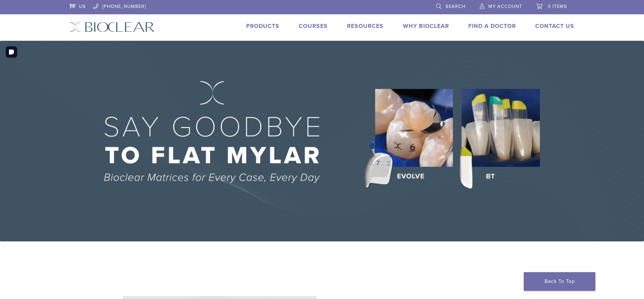 Image resolution: width=644 pixels, height=299 pixels. What do you see at coordinates (559, 281) in the screenshot?
I see `a: Back To Top` at bounding box center [559, 281].